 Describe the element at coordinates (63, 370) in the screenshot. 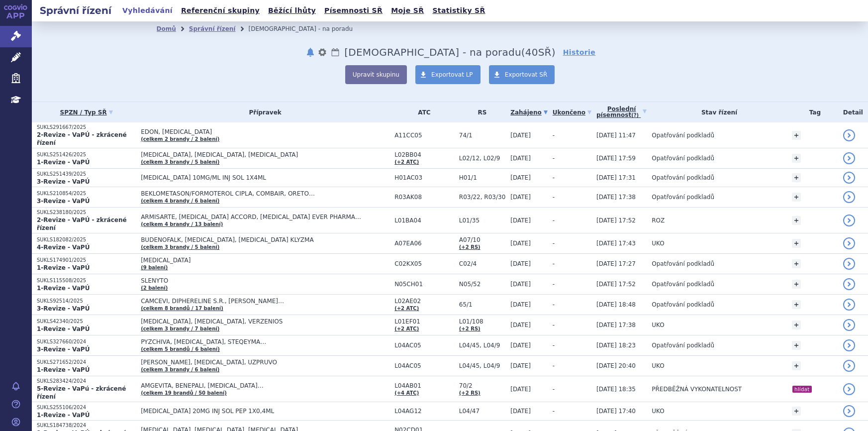

I see `strong: 1-Revize - VaPÚ` at that location.